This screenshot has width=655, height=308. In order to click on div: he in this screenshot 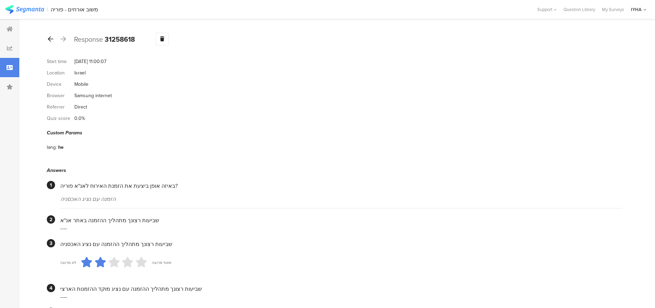, I will do `click(61, 147)`.